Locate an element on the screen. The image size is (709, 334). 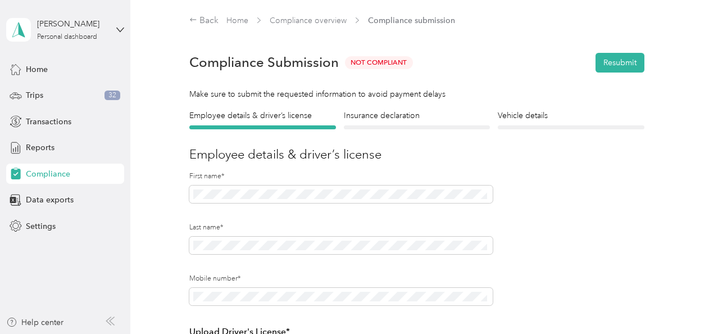
span: Compliance submission is located at coordinates (411, 20).